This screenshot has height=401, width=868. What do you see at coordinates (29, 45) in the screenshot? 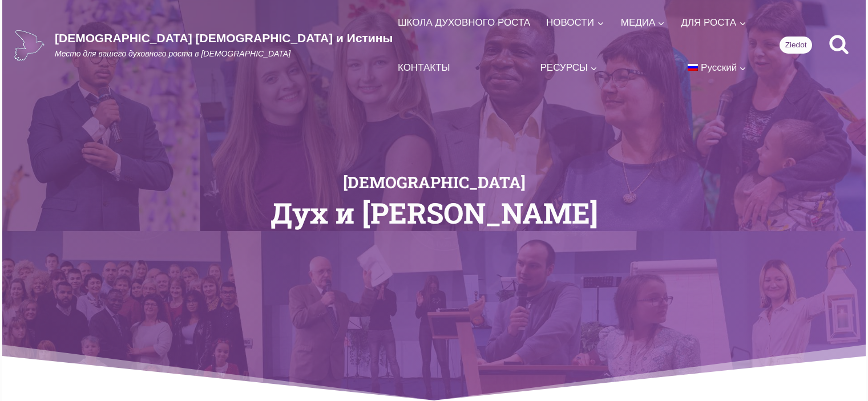
I see `img: Draudze Gars un Patiesība` at bounding box center [29, 45].